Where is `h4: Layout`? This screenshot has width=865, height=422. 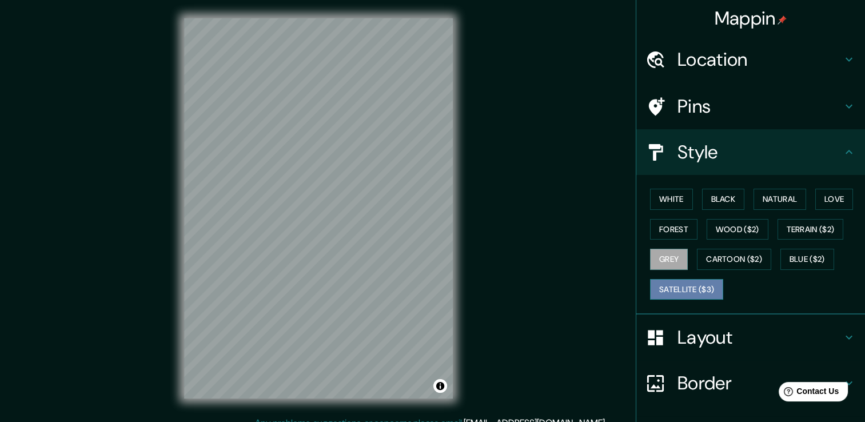 h4: Layout is located at coordinates (760, 337).